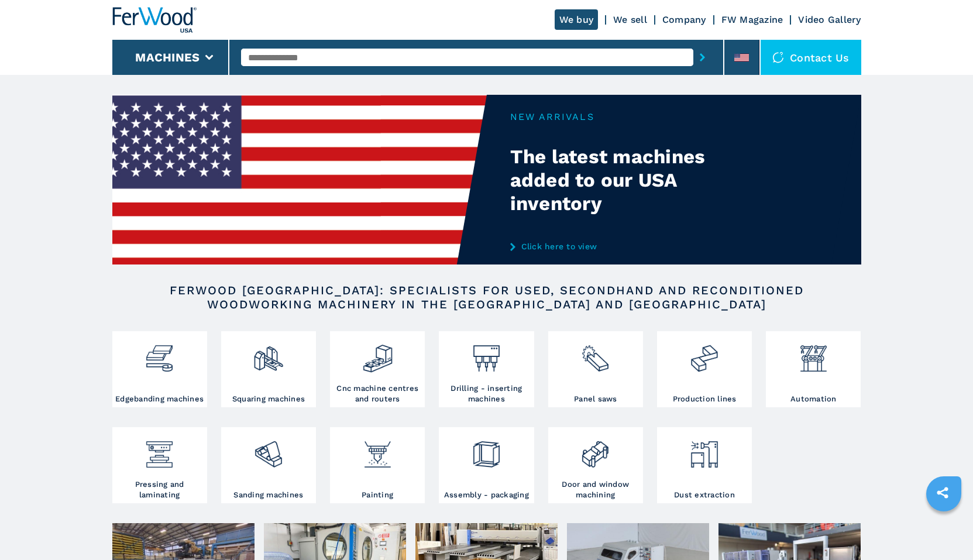  I want to click on h3: Production lines, so click(704, 399).